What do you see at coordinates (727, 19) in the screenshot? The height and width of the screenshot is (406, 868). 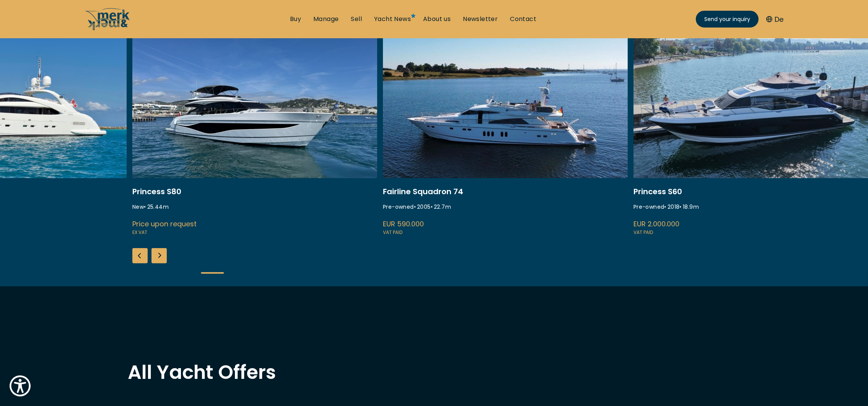 I see `a: Send your inquiry` at bounding box center [727, 19].